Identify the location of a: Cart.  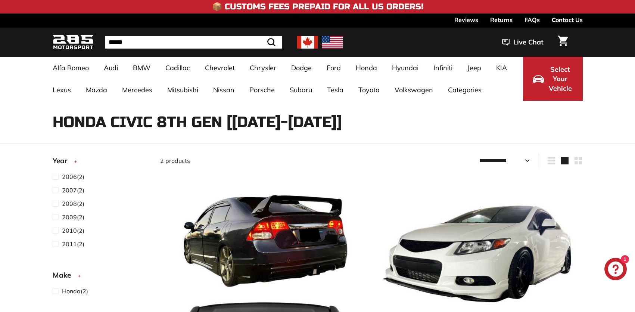
(563, 42).